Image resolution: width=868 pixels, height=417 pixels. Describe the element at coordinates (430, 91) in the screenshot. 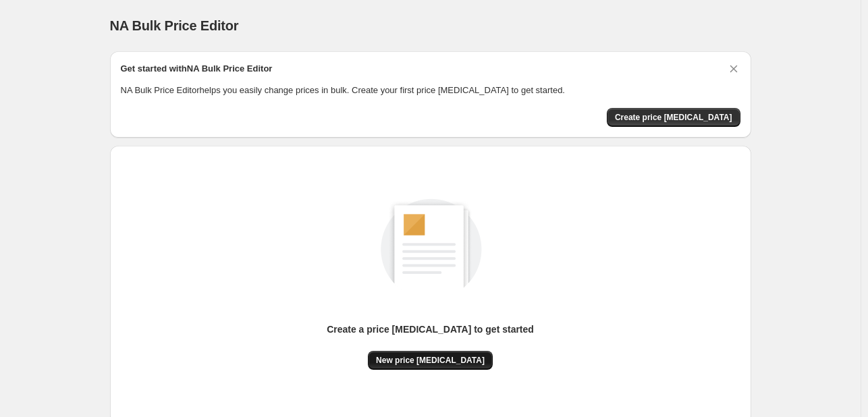

I see `p: NA Bulk Price Editor helps you easily change prices in bulk. Create your first price [MEDICAL_DAT...` at that location.